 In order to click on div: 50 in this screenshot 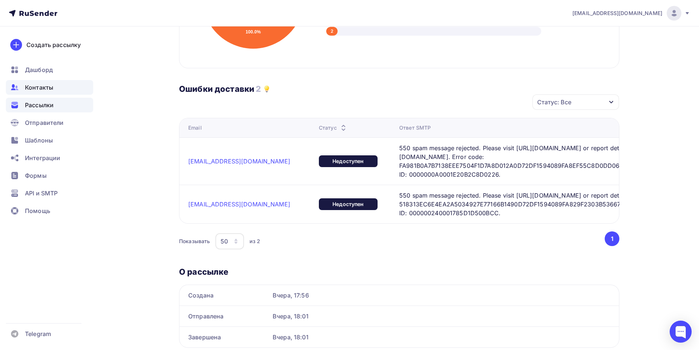, I will do `click(224, 241)`.